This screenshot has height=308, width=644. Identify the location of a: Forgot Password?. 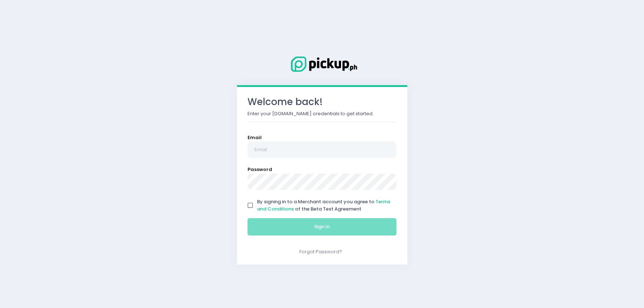
(320, 252).